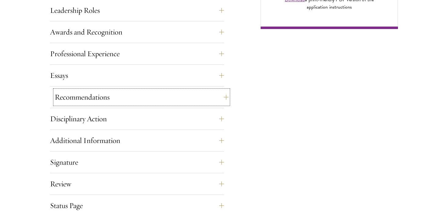 The height and width of the screenshot is (216, 448). Describe the element at coordinates (137, 119) in the screenshot. I see `button: Disciplinary Action` at that location.